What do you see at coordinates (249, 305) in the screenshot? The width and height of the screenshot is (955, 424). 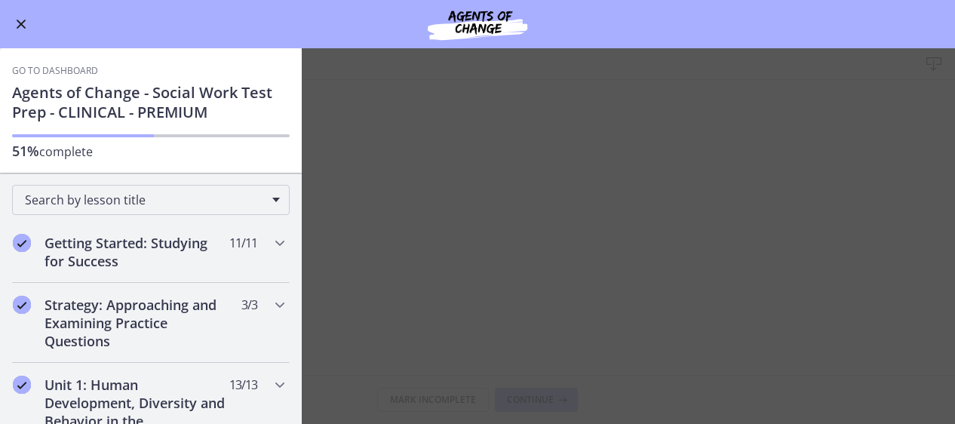 I see `span: 3 / 3` at bounding box center [249, 305].